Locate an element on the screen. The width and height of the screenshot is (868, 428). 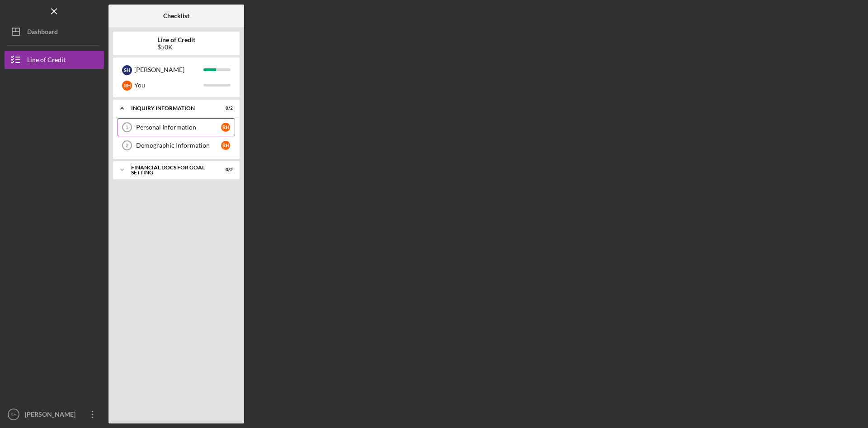
div: Demographic Information is located at coordinates (178, 145).